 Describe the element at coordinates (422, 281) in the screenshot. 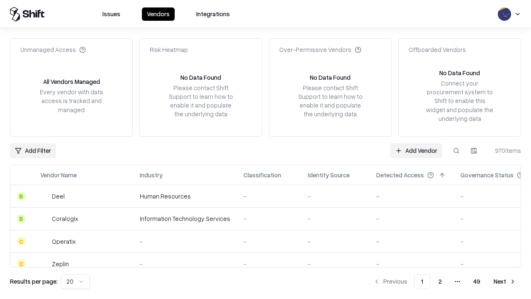

I see `button: 1` at that location.